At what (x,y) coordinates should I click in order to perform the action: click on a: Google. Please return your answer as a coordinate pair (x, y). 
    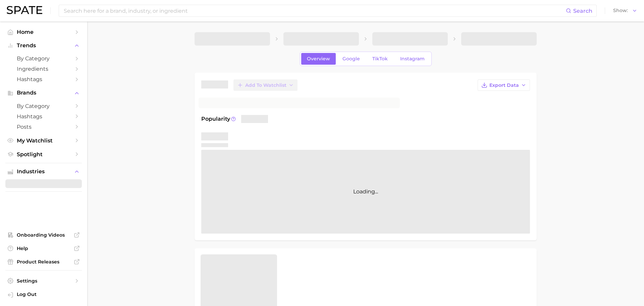
    Looking at the image, I should click on (352, 59).